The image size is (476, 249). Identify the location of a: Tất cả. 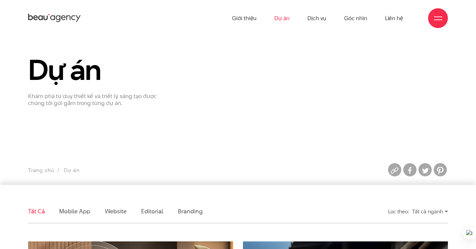
(36, 211).